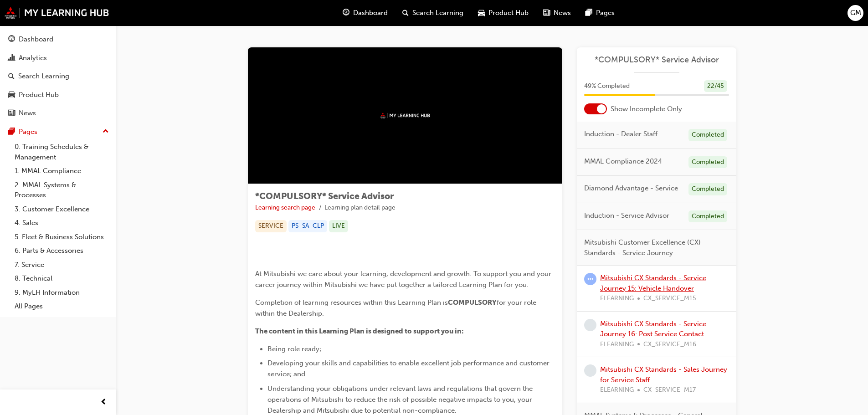 The image size is (868, 415). I want to click on a: 9. MyLH Information, so click(62, 292).